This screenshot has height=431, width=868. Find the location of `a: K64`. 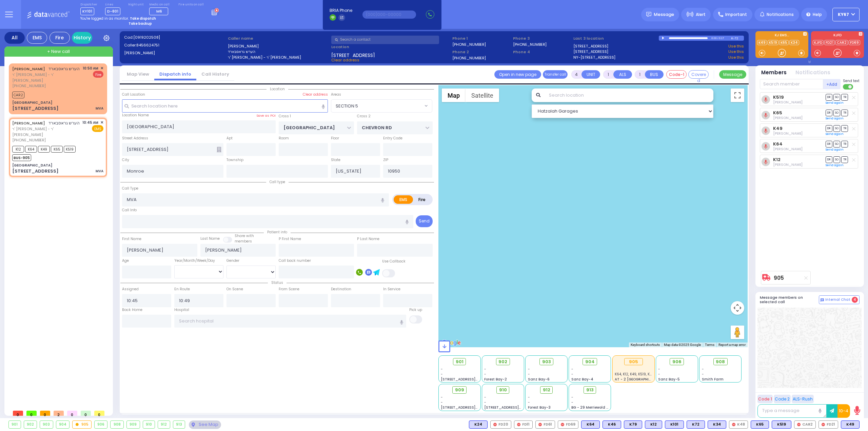

a: K64 is located at coordinates (778, 144).